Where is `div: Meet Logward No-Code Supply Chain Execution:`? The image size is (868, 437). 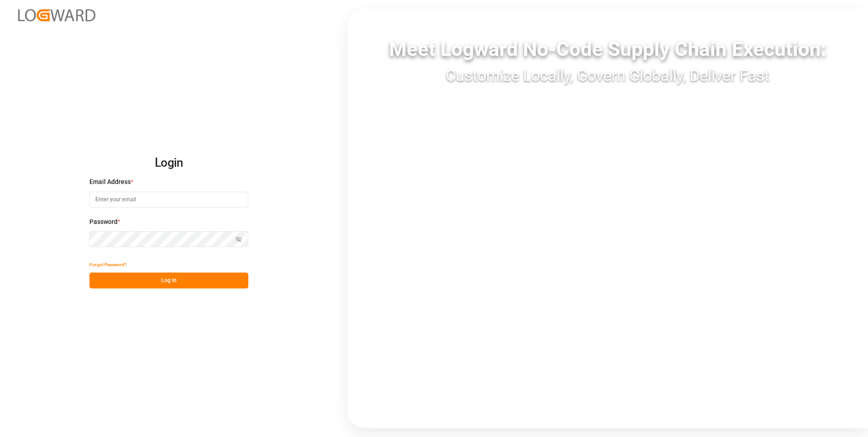 div: Meet Logward No-Code Supply Chain Execution: is located at coordinates (608, 49).